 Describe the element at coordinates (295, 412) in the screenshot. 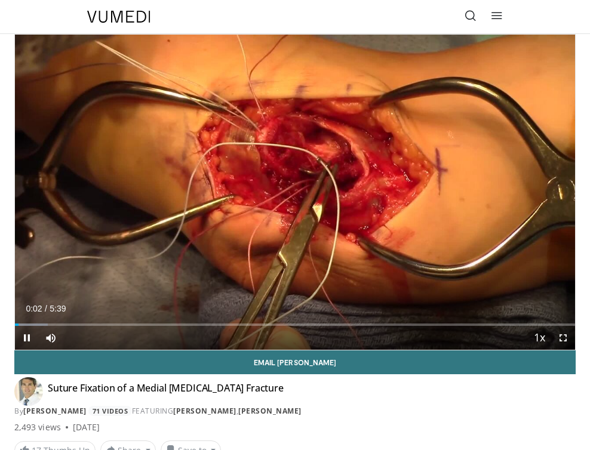

I see `div: By FEATURING ,` at that location.